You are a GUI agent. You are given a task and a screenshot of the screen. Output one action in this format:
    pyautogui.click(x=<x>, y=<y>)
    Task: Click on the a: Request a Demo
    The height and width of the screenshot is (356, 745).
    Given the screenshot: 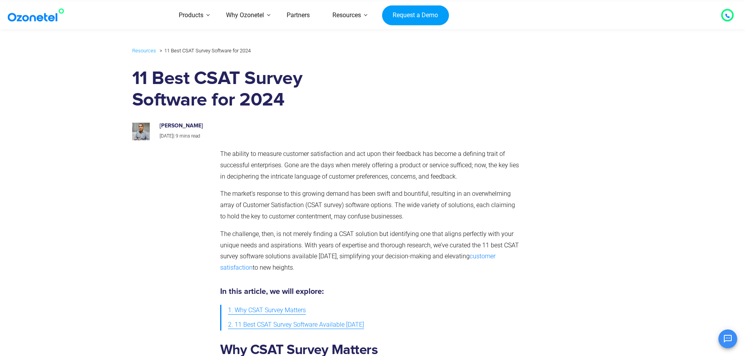 What is the action you would take?
    pyautogui.click(x=416, y=15)
    